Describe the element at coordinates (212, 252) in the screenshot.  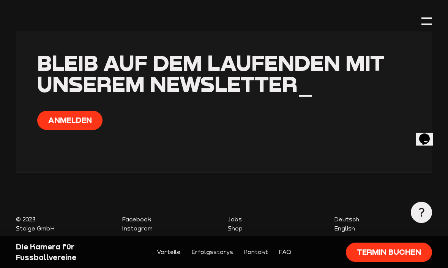
I see `a: Erfolgsstorys` at that location.